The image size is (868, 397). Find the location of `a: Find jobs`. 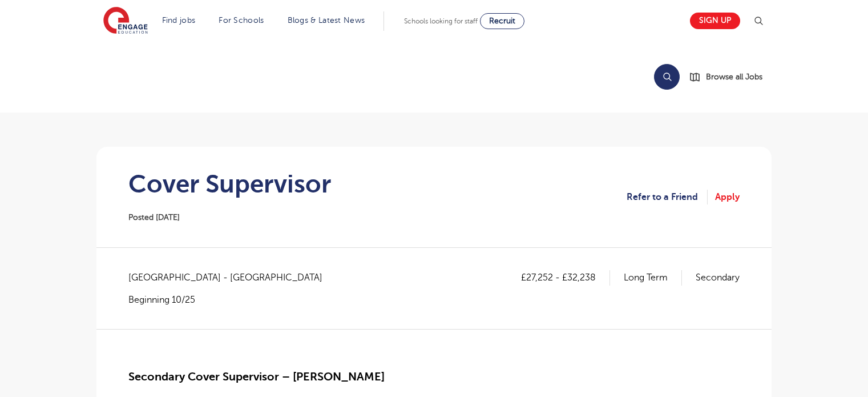

a: Find jobs is located at coordinates (179, 20).